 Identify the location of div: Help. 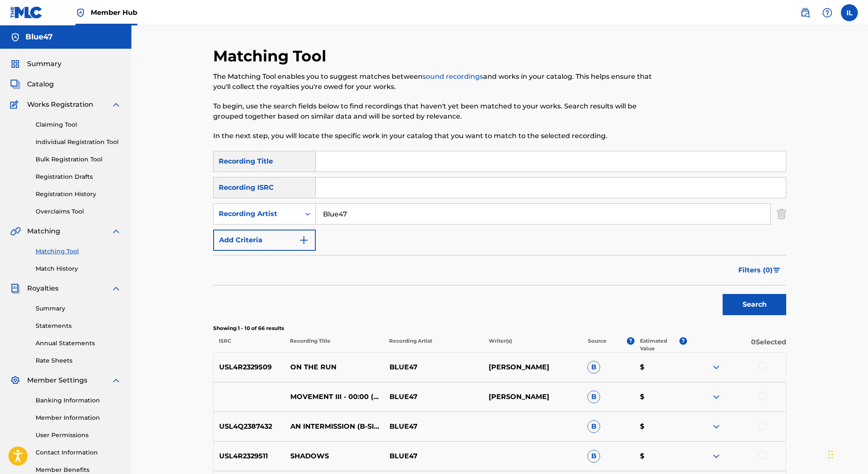
(827, 13).